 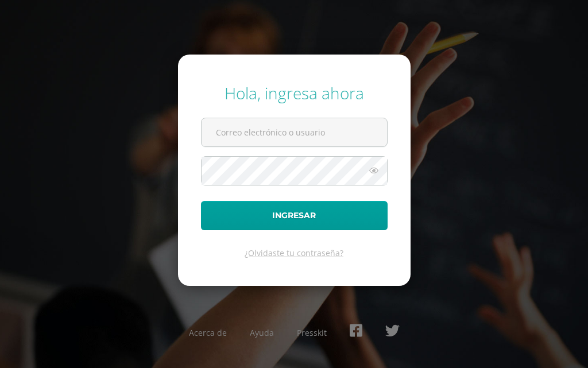 I want to click on a: Acerca de, so click(x=208, y=332).